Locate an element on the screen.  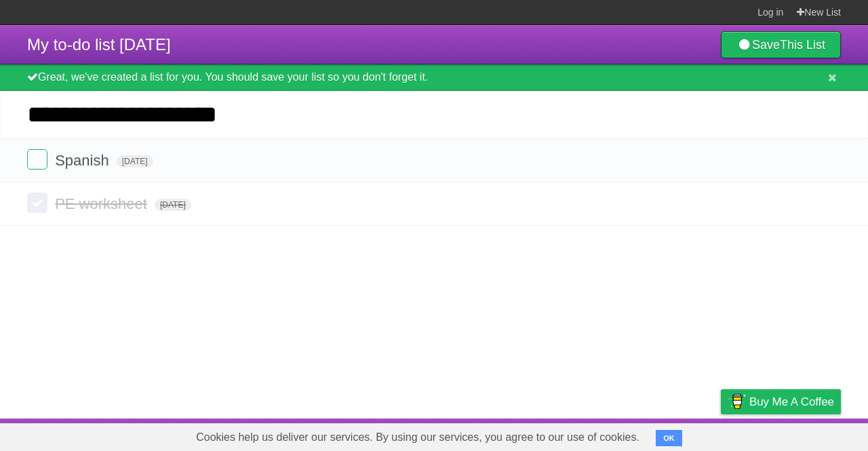
b: This List is located at coordinates (802, 45).